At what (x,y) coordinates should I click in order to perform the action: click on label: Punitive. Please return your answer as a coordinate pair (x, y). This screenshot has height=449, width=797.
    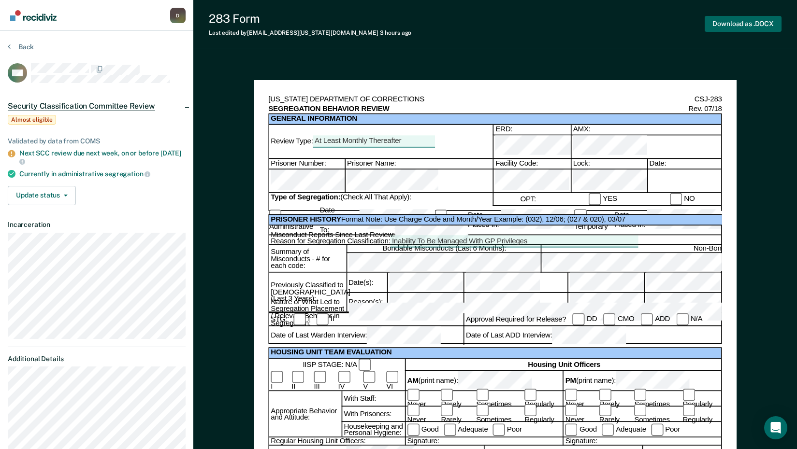
    Looking at the image, I should click on (447, 220).